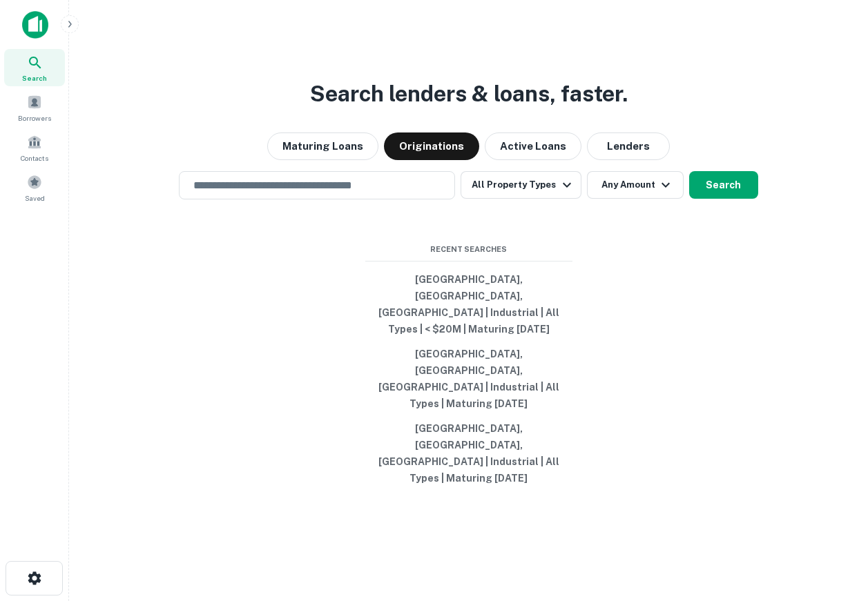 This screenshot has height=601, width=868. Describe the element at coordinates (35, 147) in the screenshot. I see `a: Contacts` at that location.